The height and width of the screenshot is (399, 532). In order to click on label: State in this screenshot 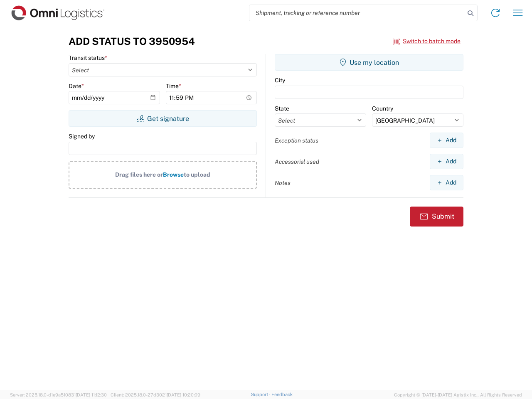, I will do `click(282, 109)`.